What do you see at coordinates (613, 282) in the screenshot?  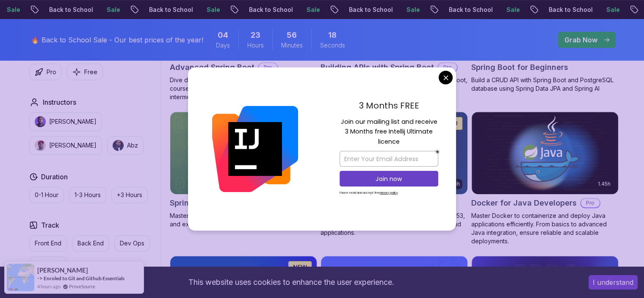 I see `button: Accept cookies` at bounding box center [613, 282].